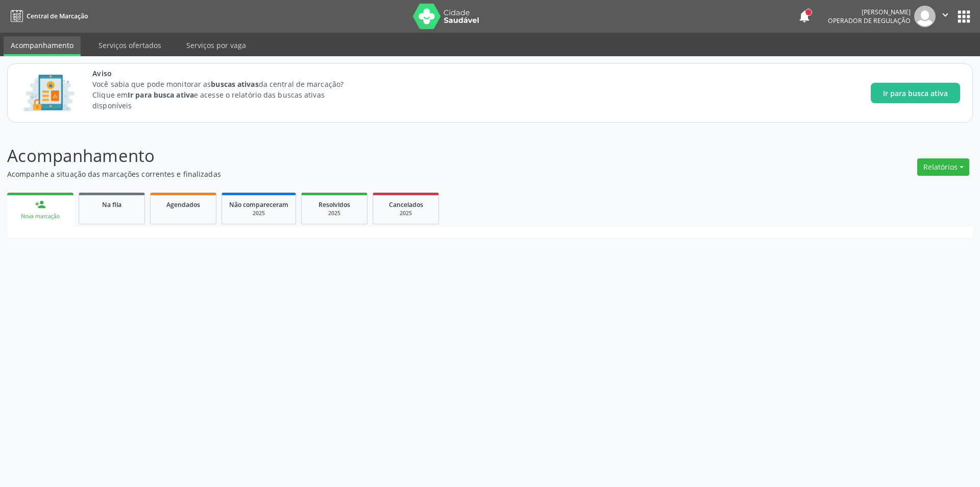  I want to click on img: img, so click(925, 16).